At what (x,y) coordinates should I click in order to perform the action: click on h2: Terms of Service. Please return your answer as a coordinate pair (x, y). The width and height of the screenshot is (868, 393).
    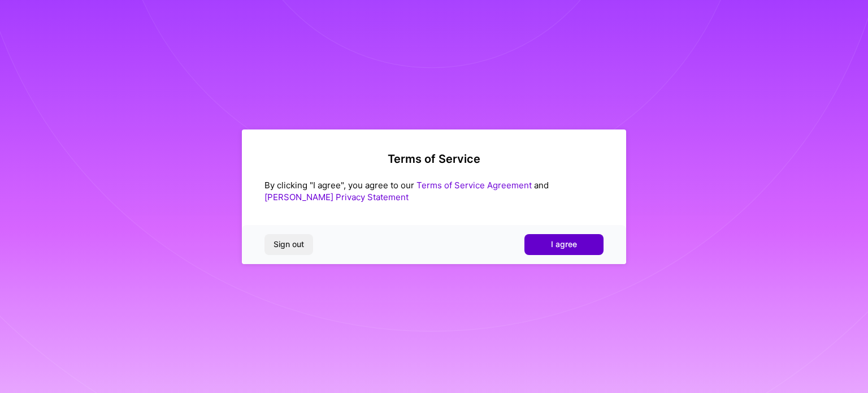
    Looking at the image, I should click on (434, 159).